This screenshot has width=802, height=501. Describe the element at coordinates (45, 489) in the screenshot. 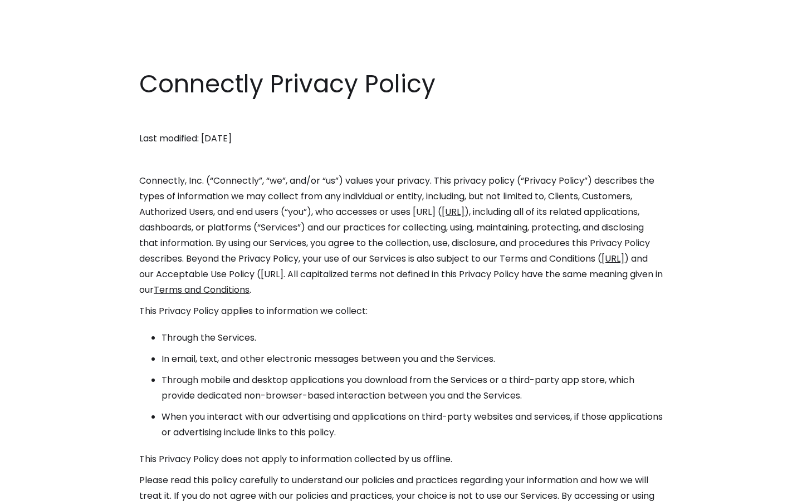

I see `ul: Language list` at that location.